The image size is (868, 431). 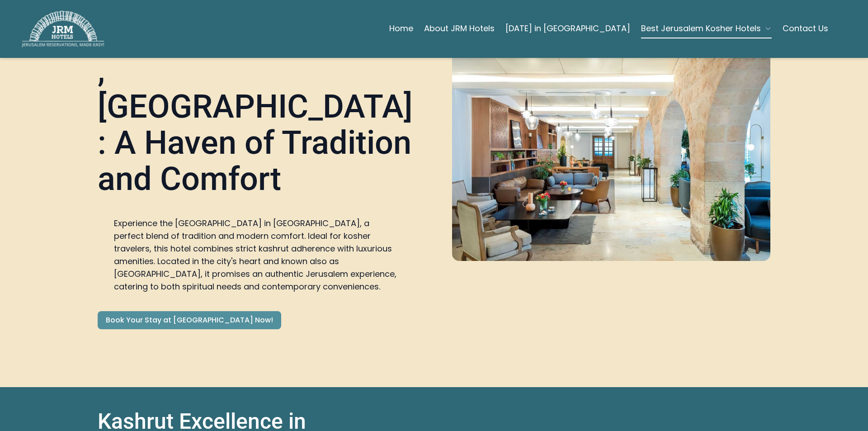 What do you see at coordinates (700, 28) in the screenshot?
I see `span: Best Jerusalem Kosher Hotels` at bounding box center [700, 28].